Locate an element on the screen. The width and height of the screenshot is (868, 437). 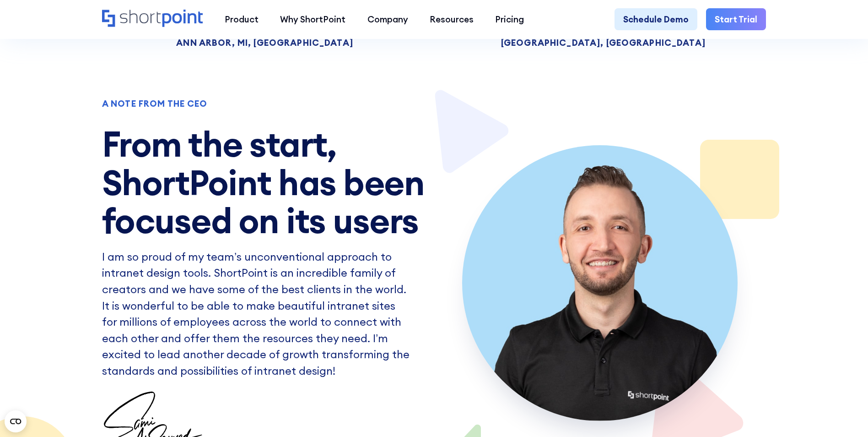
h2: From the start, ShortPoint has been focused on its users is located at coordinates (268, 182).